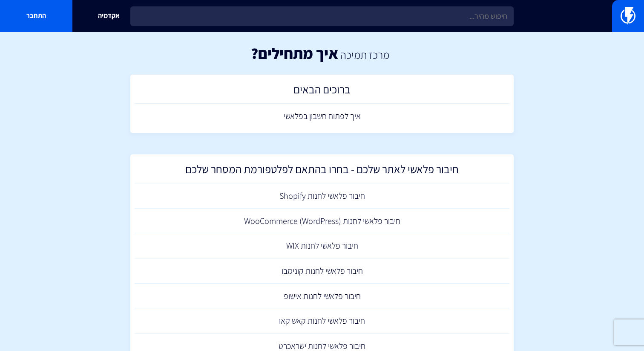 The width and height of the screenshot is (644, 351). Describe the element at coordinates (322, 171) in the screenshot. I see `h2: חיבור פלאשי לאתר שלכם - בחרו בהתאם לפלטפורמת המסחר שלכם` at that location.